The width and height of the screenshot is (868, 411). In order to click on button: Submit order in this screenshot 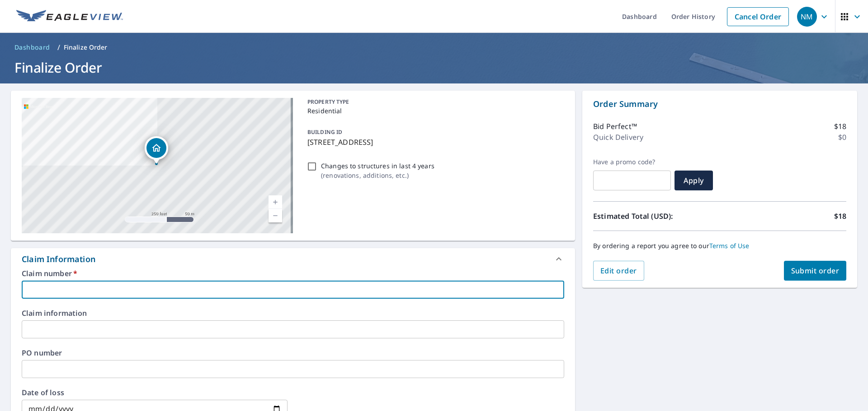, I will do `click(815, 271)`.